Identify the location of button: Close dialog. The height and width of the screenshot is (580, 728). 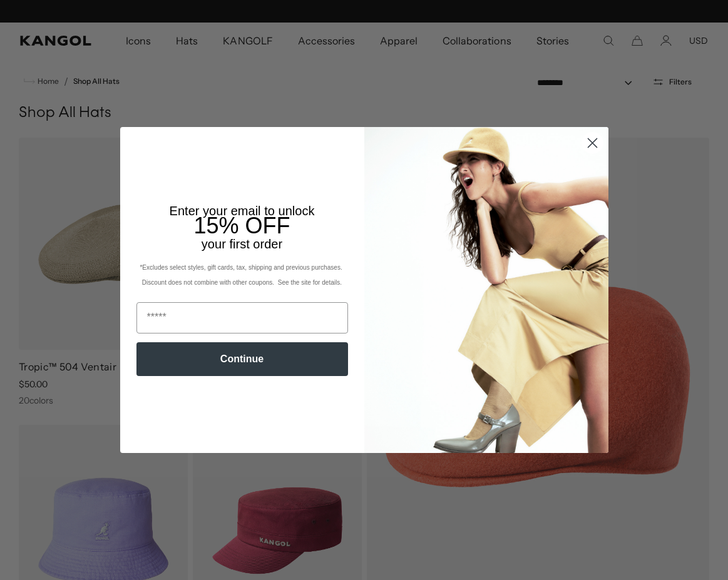
(592, 142).